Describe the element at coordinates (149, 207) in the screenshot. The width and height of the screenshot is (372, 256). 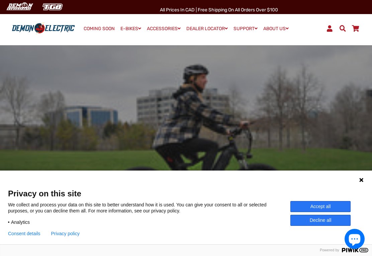
I see `p: We collect and process your data on this site to better understand how it is used. You can give y...` at that location.